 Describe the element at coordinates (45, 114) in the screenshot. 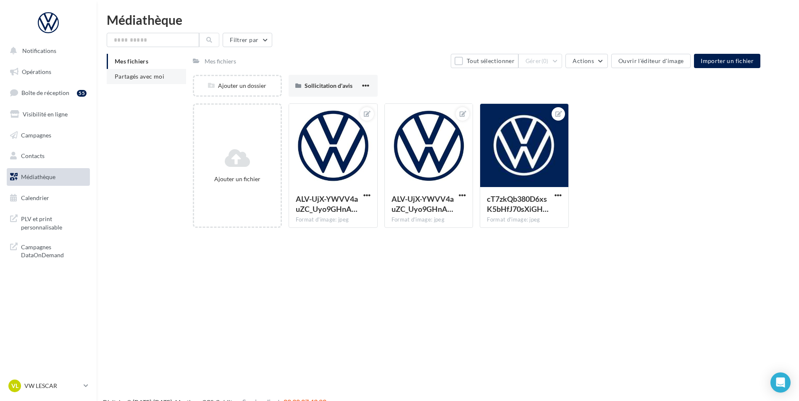

I see `span: Visibilité en ligne` at that location.